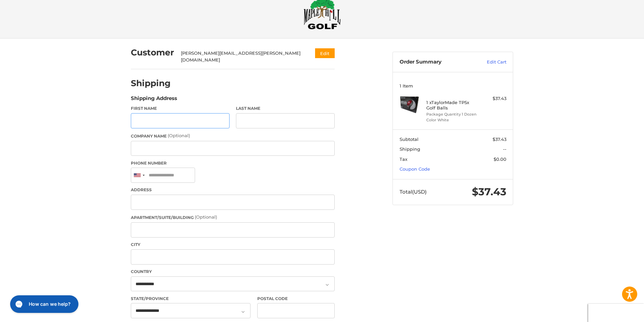 The width and height of the screenshot is (644, 322). Describe the element at coordinates (500, 159) in the screenshot. I see `span: $0.00` at that location.